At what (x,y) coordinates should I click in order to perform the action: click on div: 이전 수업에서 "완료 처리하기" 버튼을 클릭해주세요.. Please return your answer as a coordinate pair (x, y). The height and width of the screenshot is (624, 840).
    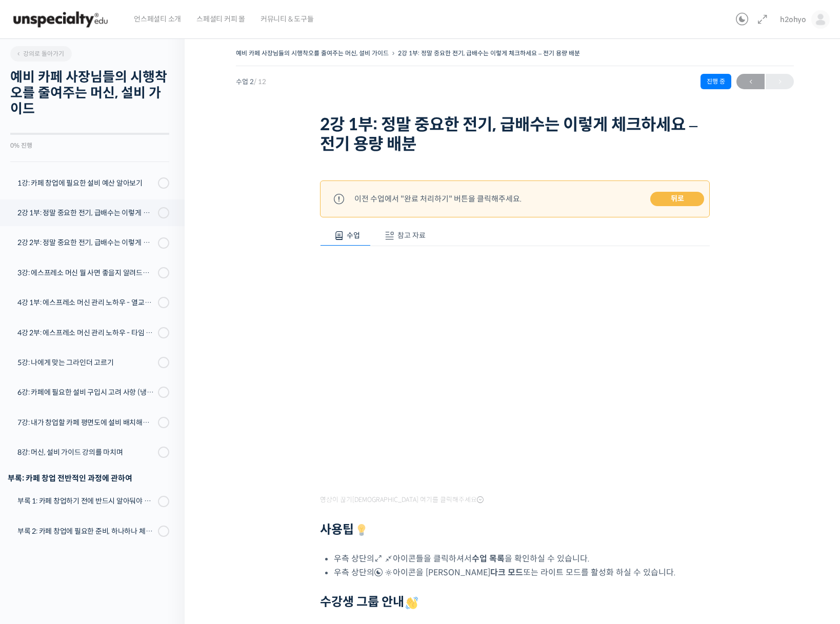
    Looking at the image, I should click on (438, 199).